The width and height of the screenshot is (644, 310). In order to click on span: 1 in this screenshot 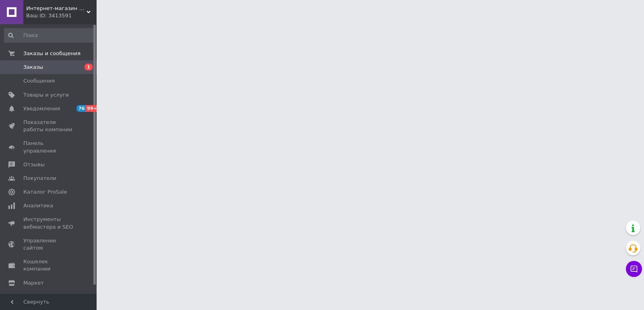, I will do `click(89, 67)`.